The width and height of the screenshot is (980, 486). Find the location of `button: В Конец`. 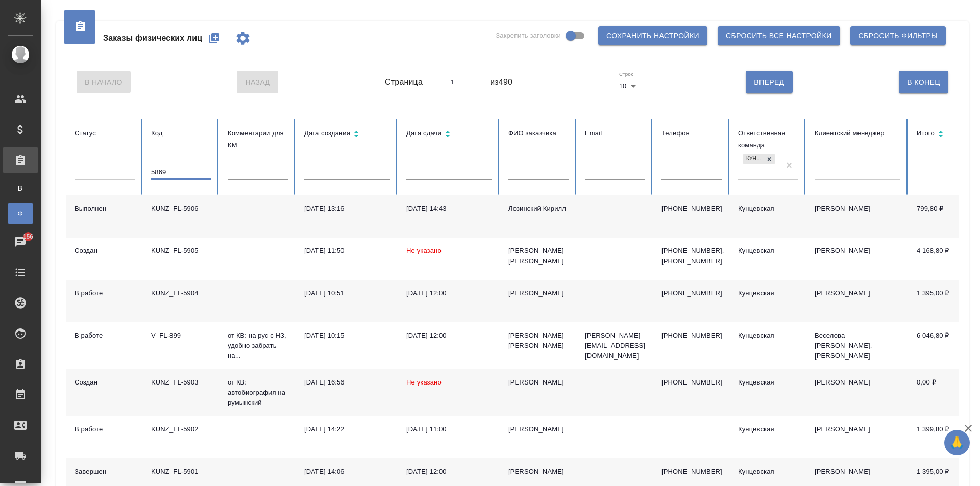

button: В Конец is located at coordinates (923, 82).